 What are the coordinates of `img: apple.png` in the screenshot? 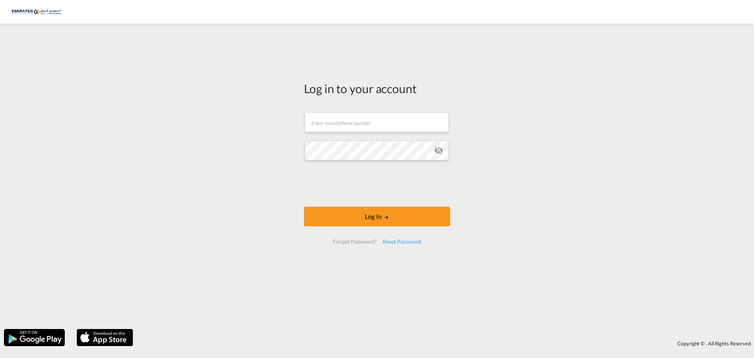 It's located at (105, 337).